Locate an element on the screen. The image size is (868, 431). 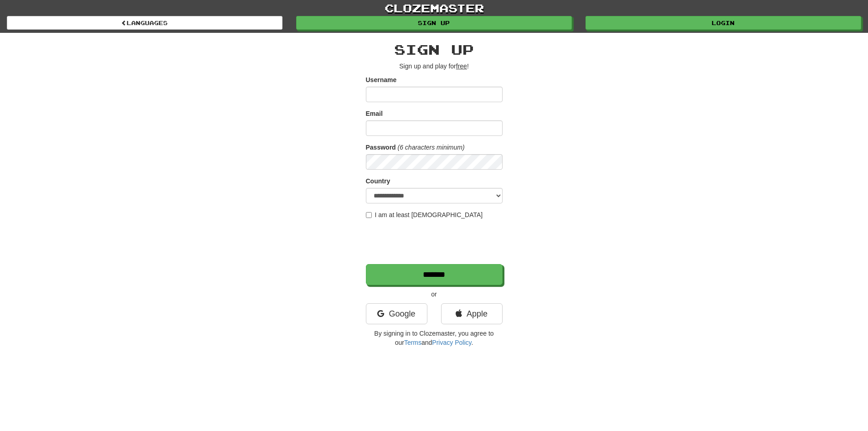
h2: Sign up is located at coordinates (434, 50).